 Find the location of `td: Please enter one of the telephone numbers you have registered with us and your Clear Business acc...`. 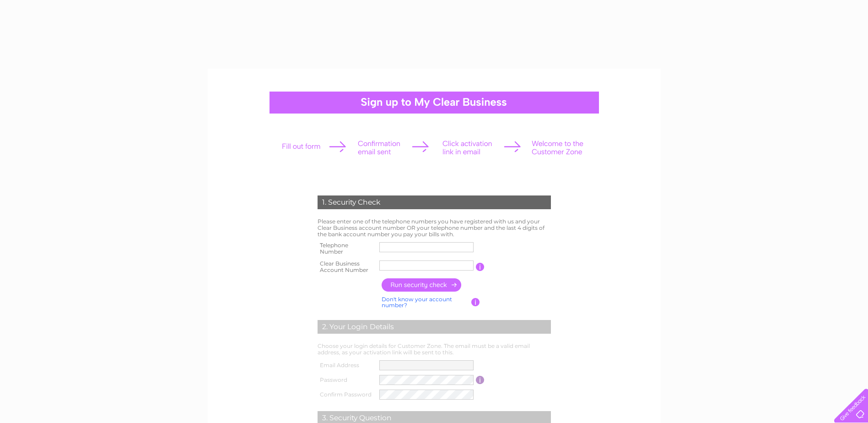

td: Please enter one of the telephone numbers you have registered with us and your Clear Business acc... is located at coordinates (434, 228).